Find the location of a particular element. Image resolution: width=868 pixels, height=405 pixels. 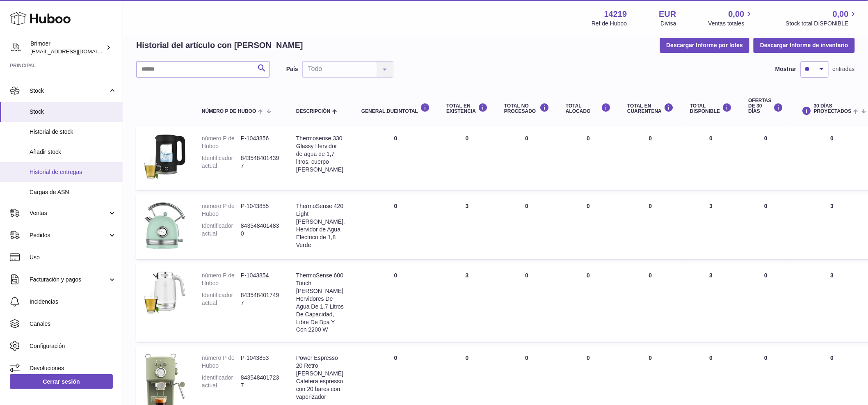

label: País is located at coordinates (292, 69).